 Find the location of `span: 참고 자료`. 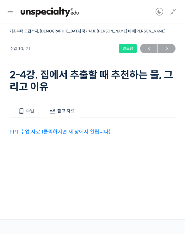

span: 참고 자료 is located at coordinates (66, 111).